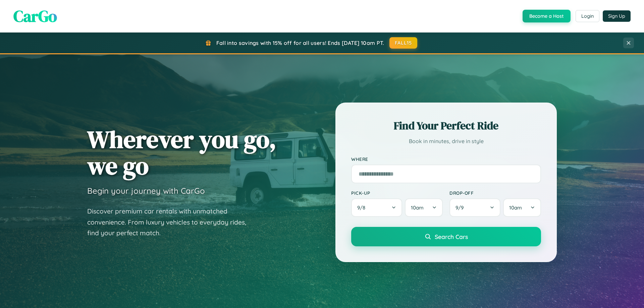 The image size is (644, 308). What do you see at coordinates (446, 126) in the screenshot?
I see `h2: Find Your Perfect Ride` at bounding box center [446, 126].